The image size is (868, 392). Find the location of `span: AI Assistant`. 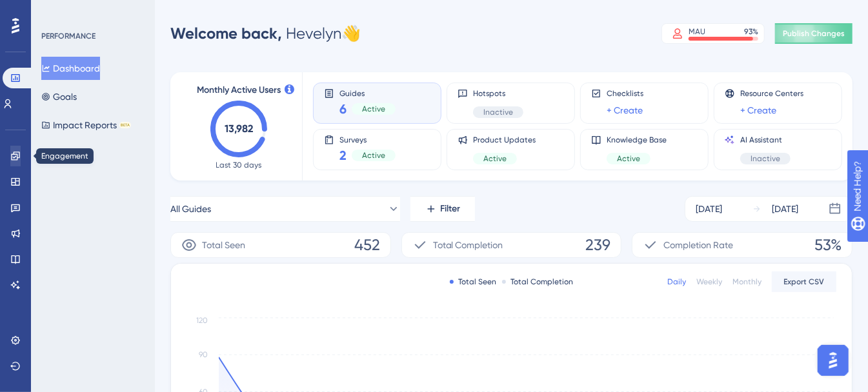

span: AI Assistant is located at coordinates (766, 140).